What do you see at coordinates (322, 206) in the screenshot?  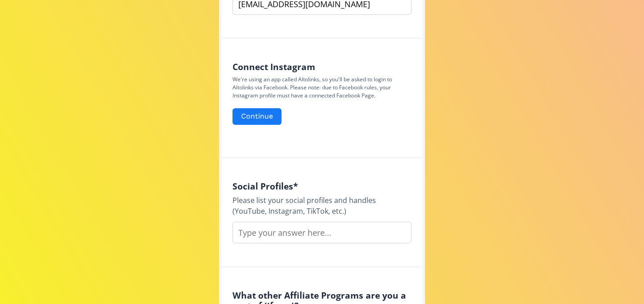 I see `div: Please list your social profiles and handles (YouTube, Instagram, TikTok, etc.)` at bounding box center [322, 206].